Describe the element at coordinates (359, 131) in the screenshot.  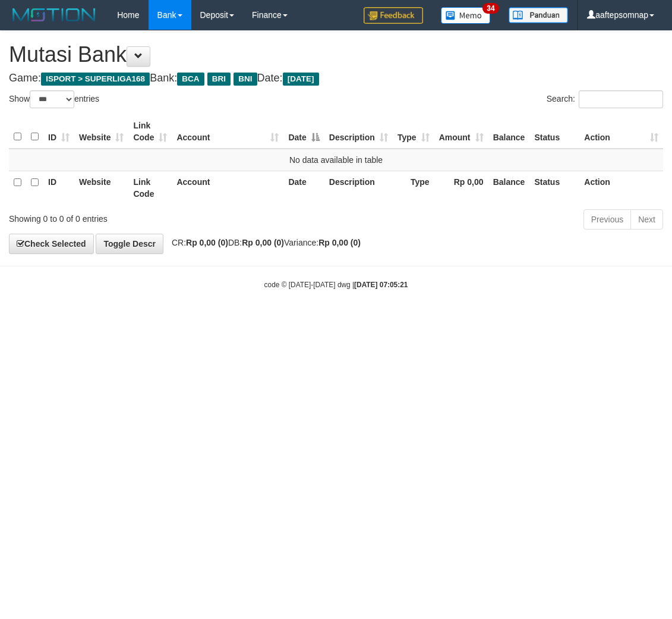
I see `th: Description: activate to sort column ascending` at that location.